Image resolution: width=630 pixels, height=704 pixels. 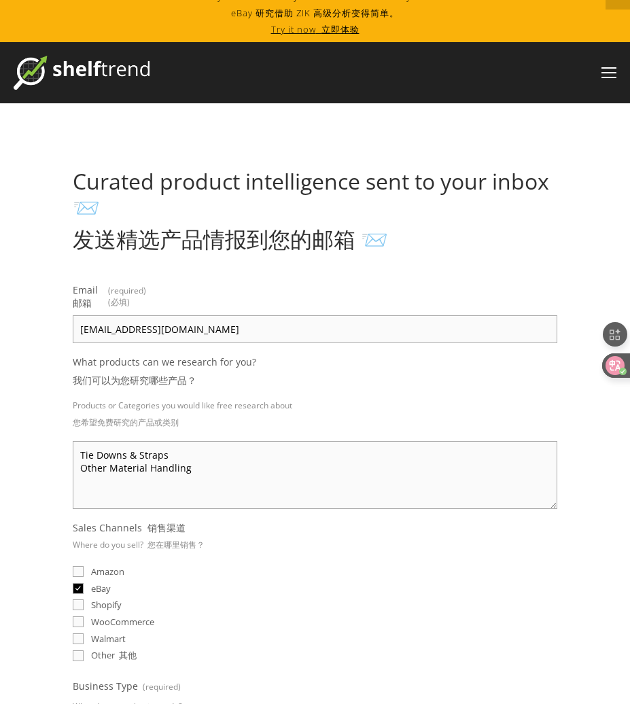 What do you see at coordinates (119, 302) in the screenshot?
I see `font: (必填)` at bounding box center [119, 302].